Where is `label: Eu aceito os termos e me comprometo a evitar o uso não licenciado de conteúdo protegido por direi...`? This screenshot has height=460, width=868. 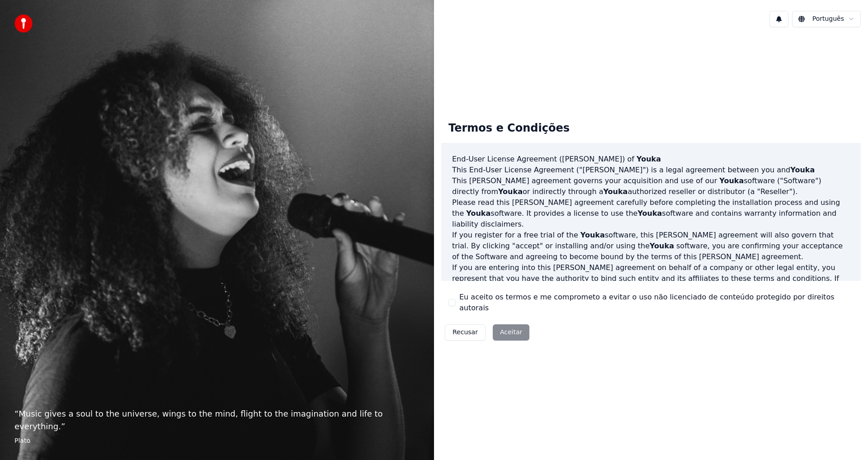
label: Eu aceito os termos e me comprometo a evitar o uso não licenciado de conteúdo protegido por direi... is located at coordinates (656, 303).